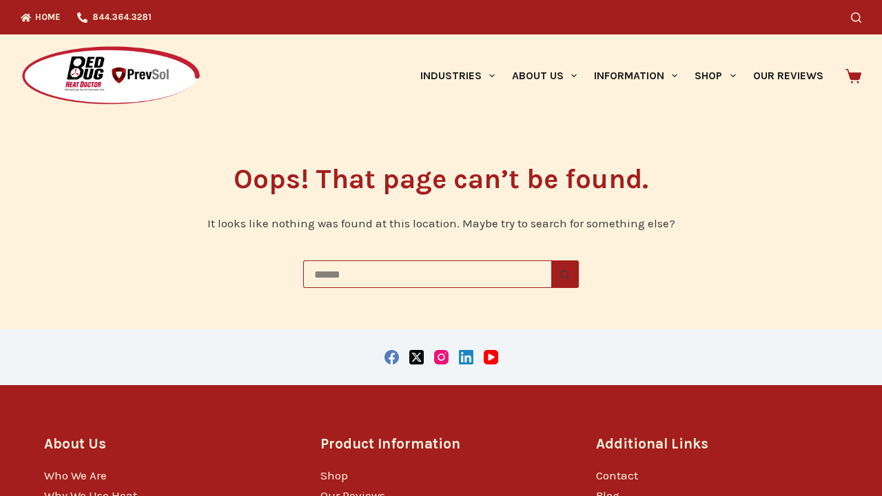 Image resolution: width=882 pixels, height=496 pixels. What do you see at coordinates (75, 476) in the screenshot?
I see `a: Who We Are` at bounding box center [75, 476].